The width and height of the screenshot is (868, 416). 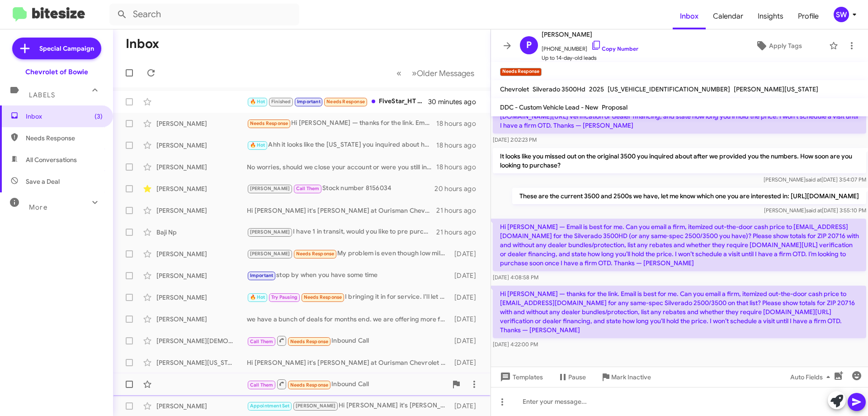 What do you see at coordinates (689, 16) in the screenshot?
I see `a: Inbox` at bounding box center [689, 16].